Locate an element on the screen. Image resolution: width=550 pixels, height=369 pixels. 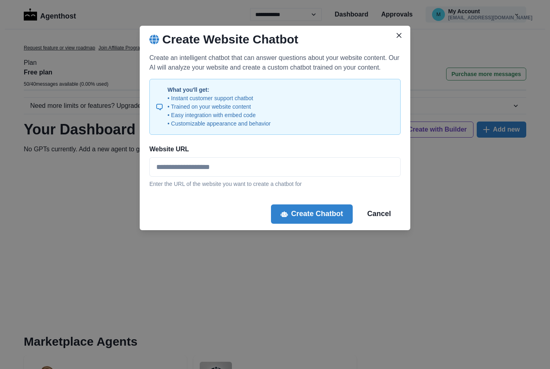
button: Create Chatbot is located at coordinates (312, 214).